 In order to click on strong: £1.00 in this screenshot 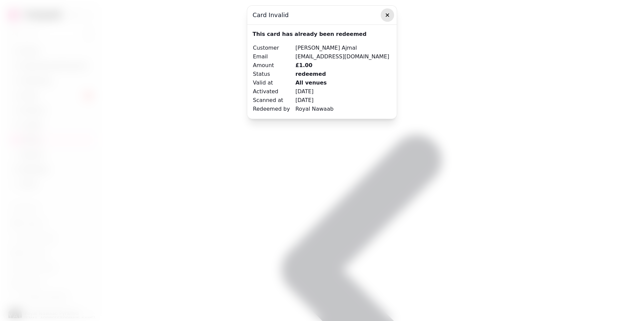, I will do `click(304, 65)`.